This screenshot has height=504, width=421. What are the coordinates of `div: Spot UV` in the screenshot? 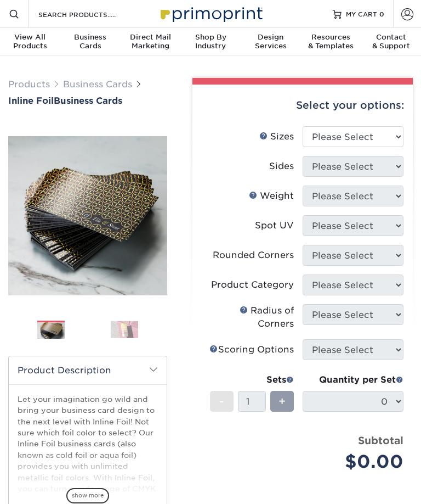 It's located at (274, 225).